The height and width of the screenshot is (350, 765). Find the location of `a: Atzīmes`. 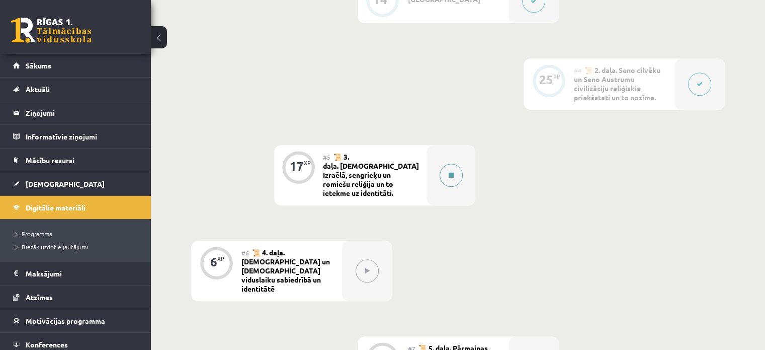

a: Atzīmes is located at coordinates (75, 297).